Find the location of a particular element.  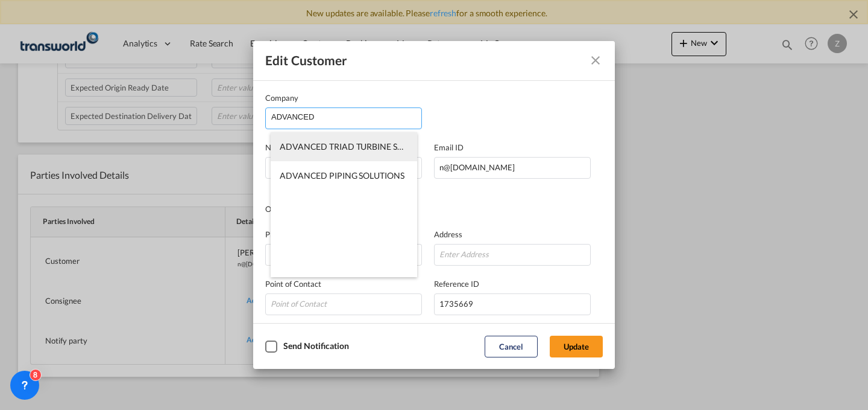

md-dialog: Company Name Email ... is located at coordinates (434, 205).